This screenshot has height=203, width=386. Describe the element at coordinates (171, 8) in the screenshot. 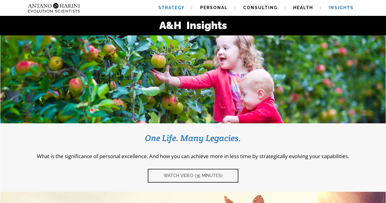

I see `span: Strategy` at that location.